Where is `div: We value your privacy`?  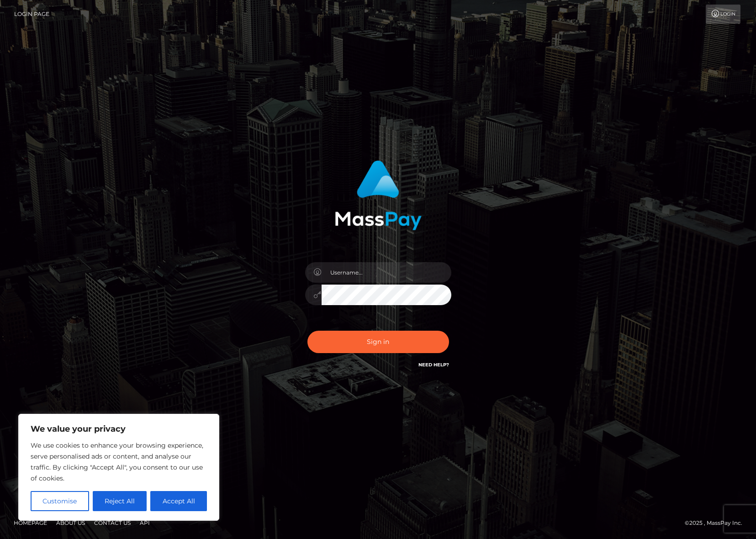
div: We value your privacy is located at coordinates (118, 468).